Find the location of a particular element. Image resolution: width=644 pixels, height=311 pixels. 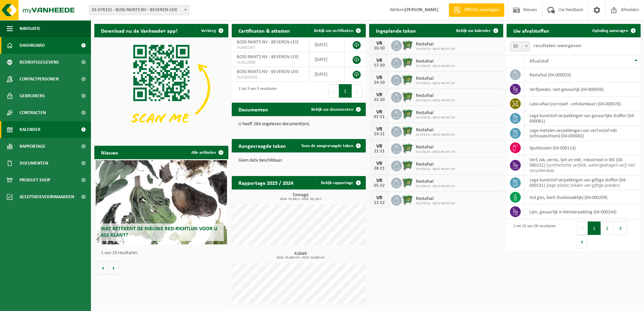

div: 1 tot 10 van 28 resultaten is located at coordinates (533, 235).